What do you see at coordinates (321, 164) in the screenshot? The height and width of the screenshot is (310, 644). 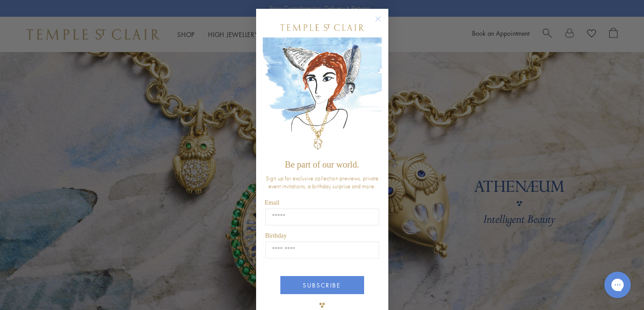 I see `span: Be part of our world.` at bounding box center [321, 164].